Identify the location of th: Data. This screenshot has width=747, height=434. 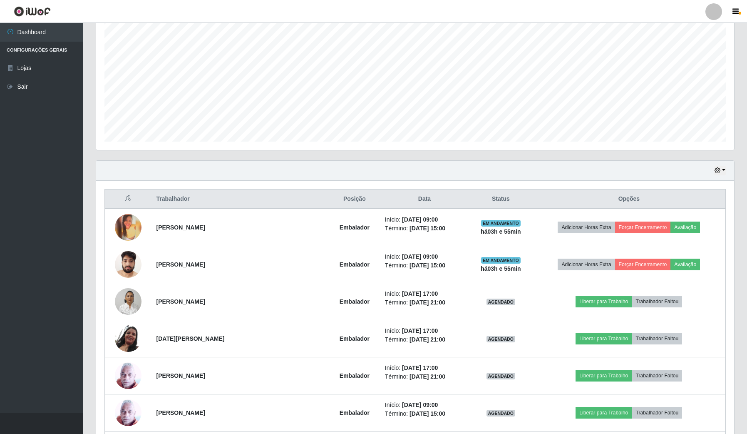
(425, 199).